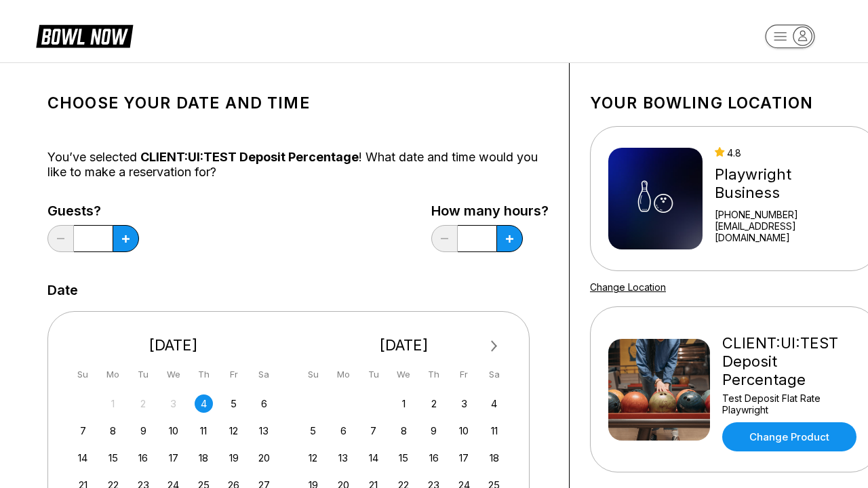 This screenshot has width=868, height=488. I want to click on div: Choose Sunday, October 12th, 2025, so click(312, 458).